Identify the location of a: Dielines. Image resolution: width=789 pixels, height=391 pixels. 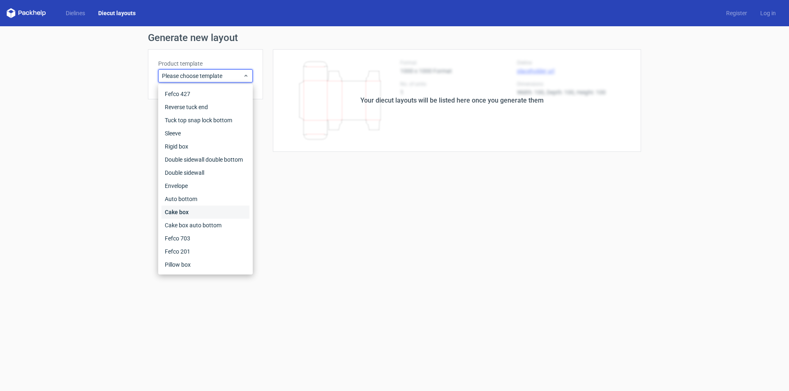
(75, 13).